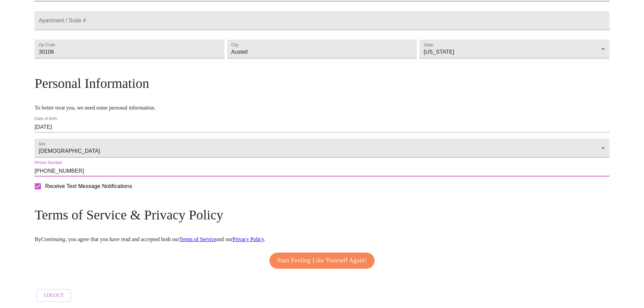 The width and height of the screenshot is (644, 308). I want to click on button: Logout, so click(53, 295).